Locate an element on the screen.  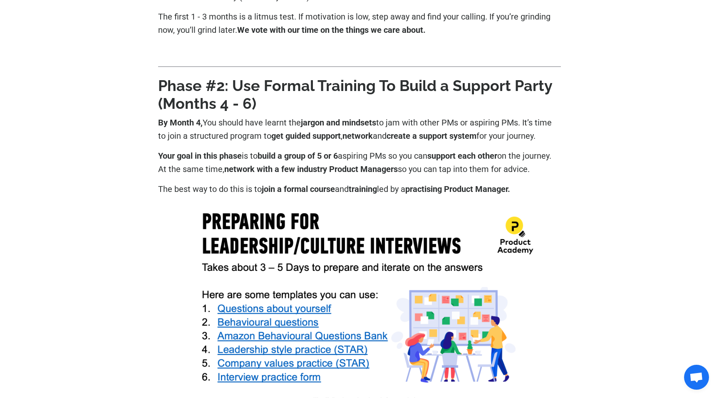
strong: build a group of 5 or 6 is located at coordinates (297, 156).